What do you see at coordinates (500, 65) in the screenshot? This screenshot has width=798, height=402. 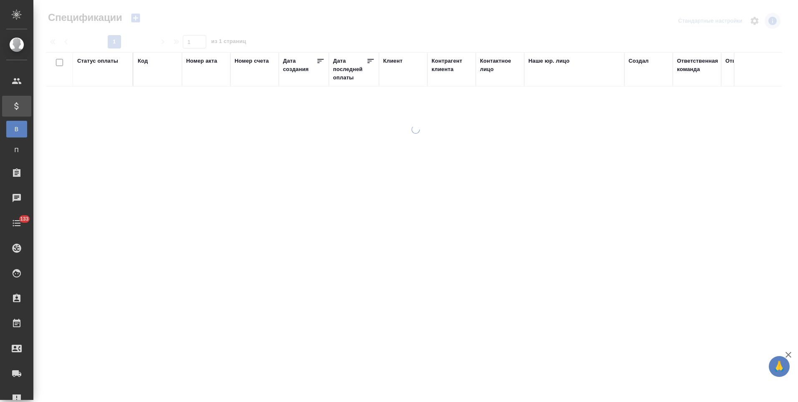 I see `div: Контактное лицо` at bounding box center [500, 65].